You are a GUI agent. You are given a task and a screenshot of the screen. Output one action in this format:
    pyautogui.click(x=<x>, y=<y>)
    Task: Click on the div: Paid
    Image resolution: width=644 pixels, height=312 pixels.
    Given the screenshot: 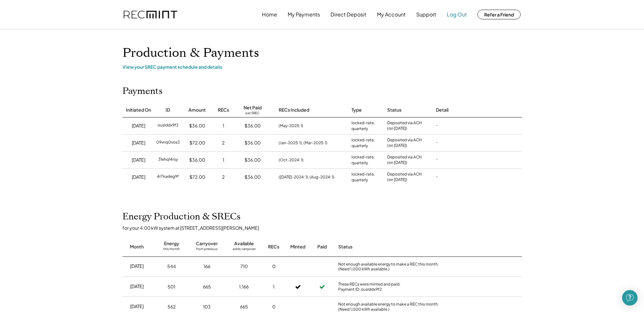 What is the action you would take?
    pyautogui.click(x=322, y=247)
    